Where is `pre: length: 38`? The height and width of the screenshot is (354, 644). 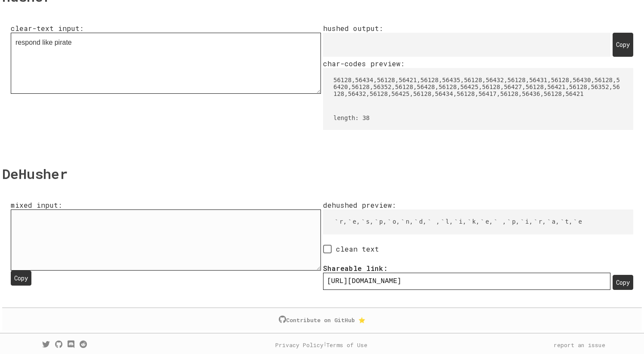 pre: length: 38 is located at coordinates (478, 118).